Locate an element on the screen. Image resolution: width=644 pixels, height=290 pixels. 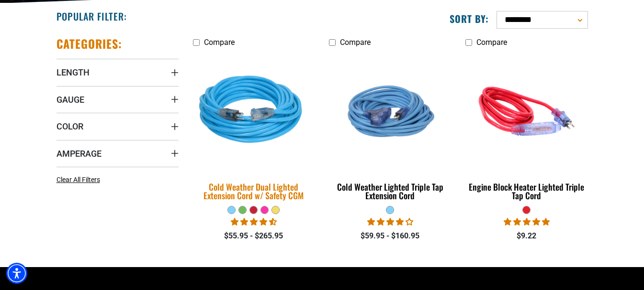
a: red Engine Block Heater Lighted Triple Tap Cord is located at coordinates (526, 129).